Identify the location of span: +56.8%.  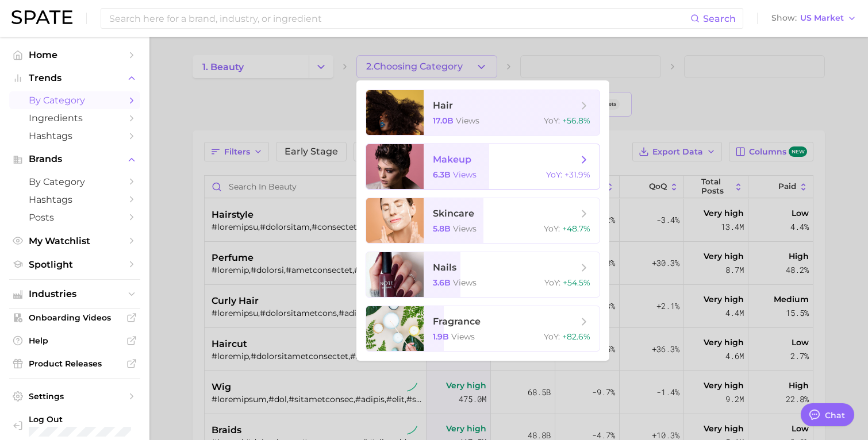
(576, 121).